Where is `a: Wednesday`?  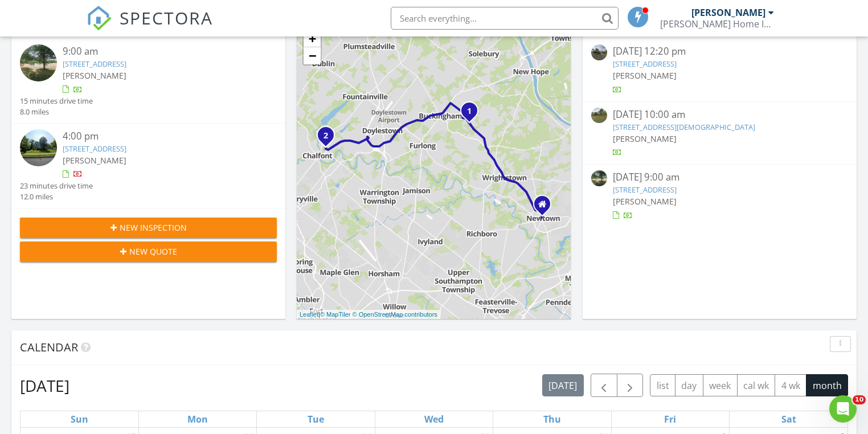 a: Wednesday is located at coordinates (434, 419).